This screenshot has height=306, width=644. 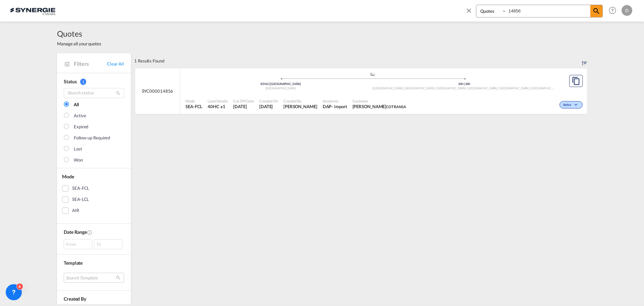 I want to click on span: Date Range, so click(x=75, y=232).